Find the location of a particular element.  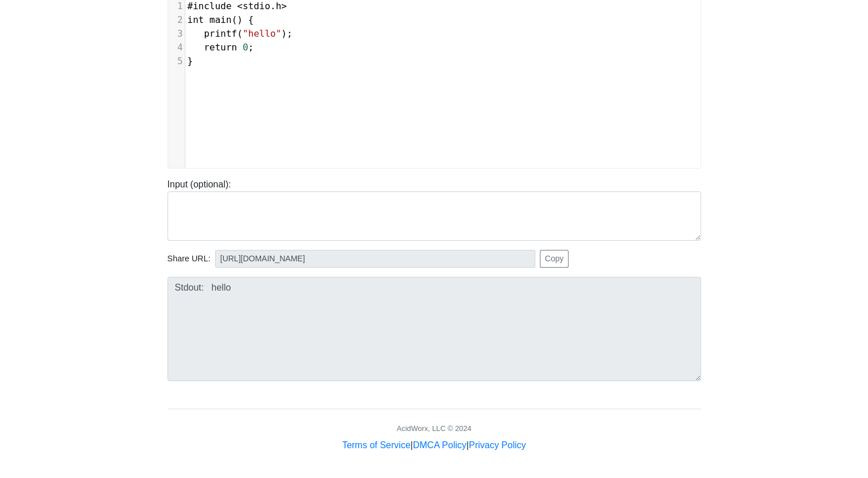

span: return is located at coordinates (220, 47).